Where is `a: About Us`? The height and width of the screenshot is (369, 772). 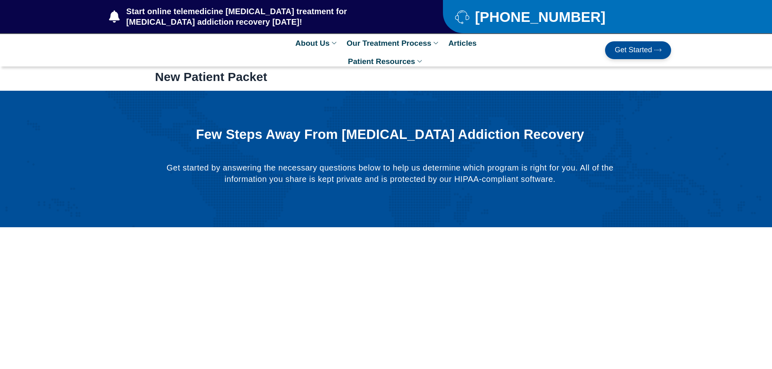 a: About Us is located at coordinates (317, 43).